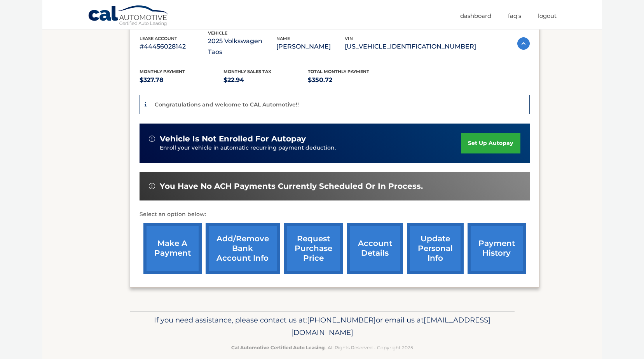 The height and width of the screenshot is (359, 644). What do you see at coordinates (162, 71) in the screenshot?
I see `span: Monthly Payment` at bounding box center [162, 71].